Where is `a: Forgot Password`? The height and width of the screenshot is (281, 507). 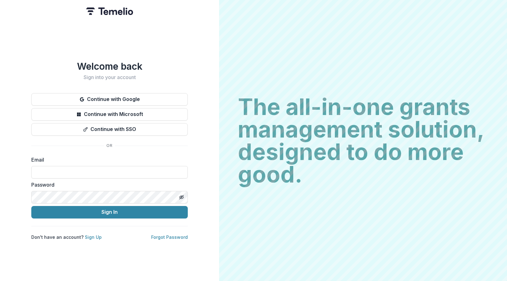 a: Forgot Password is located at coordinates (169, 237).